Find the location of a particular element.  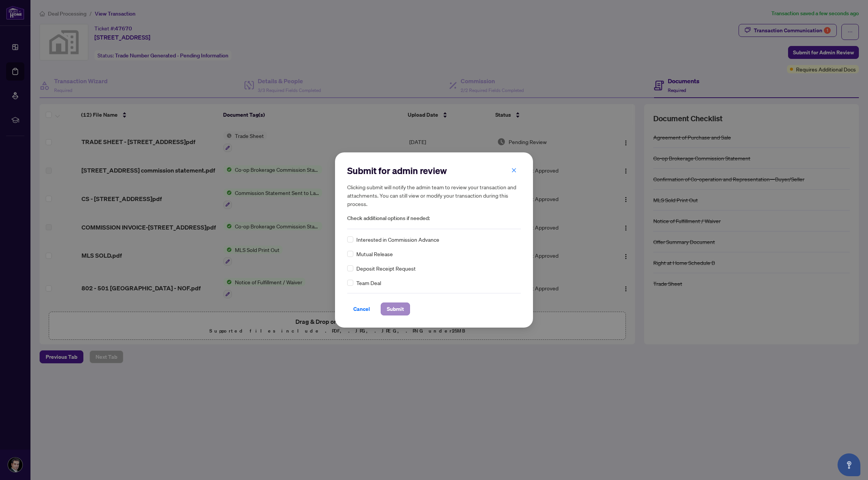

span: Deposit Receipt Request is located at coordinates (386, 268).